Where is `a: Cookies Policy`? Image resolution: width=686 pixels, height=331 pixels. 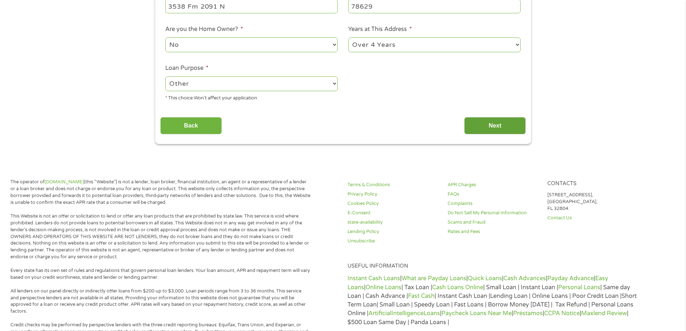
a: Cookies Policy is located at coordinates (393, 203).